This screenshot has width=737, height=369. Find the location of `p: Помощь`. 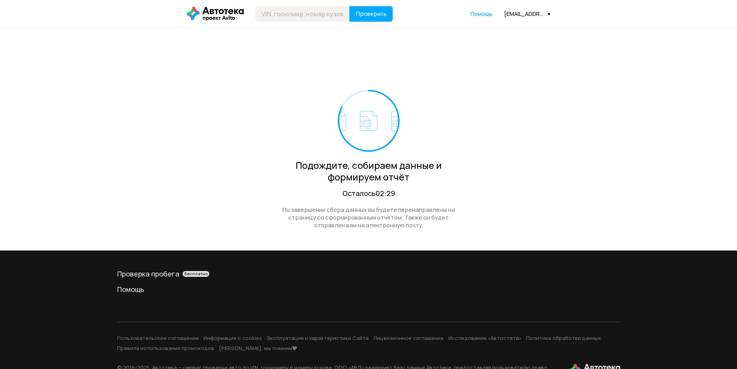

p: Помощь is located at coordinates (369, 289).